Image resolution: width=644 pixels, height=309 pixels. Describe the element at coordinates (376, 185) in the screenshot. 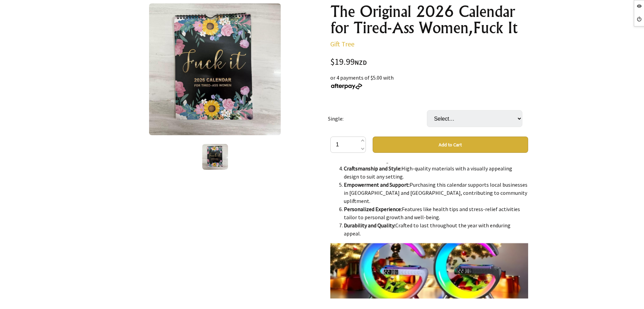

I see `strong: Empowerment and Support:` at that location.